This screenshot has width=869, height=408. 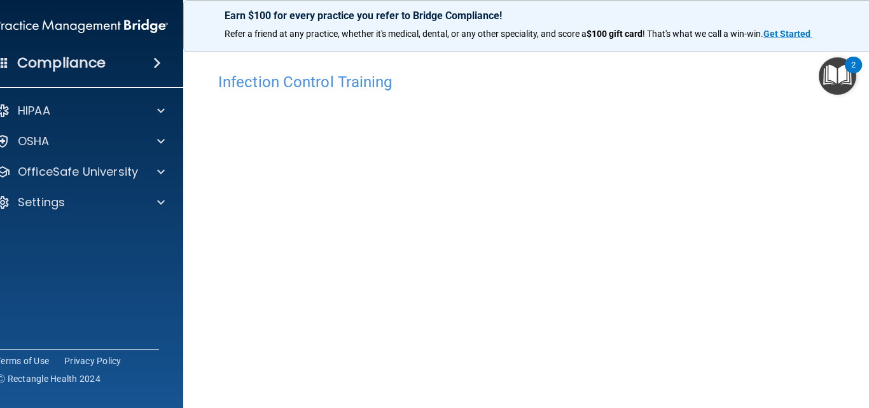 I want to click on p: HIPAA, so click(x=34, y=111).